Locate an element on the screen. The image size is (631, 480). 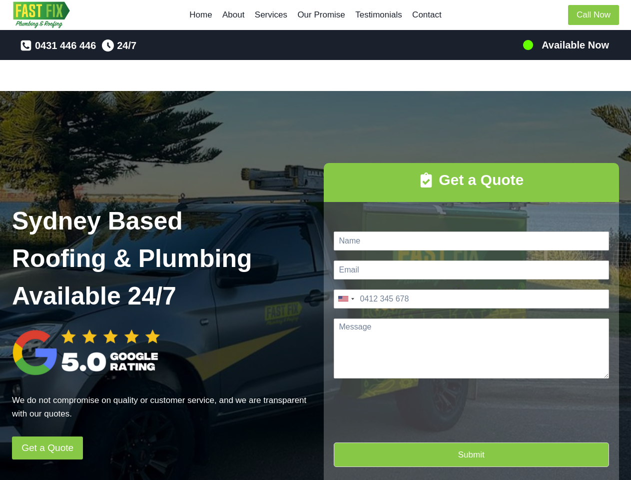
input: Phone is located at coordinates (472, 299).